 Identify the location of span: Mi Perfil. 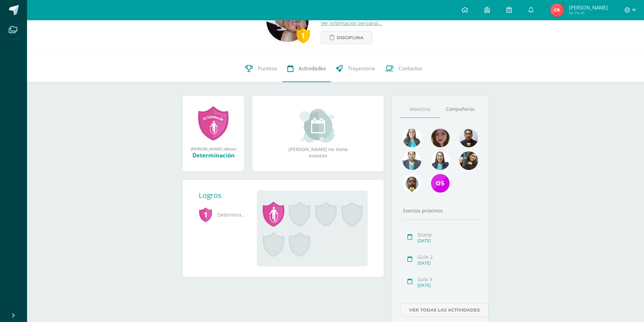
(588, 13).